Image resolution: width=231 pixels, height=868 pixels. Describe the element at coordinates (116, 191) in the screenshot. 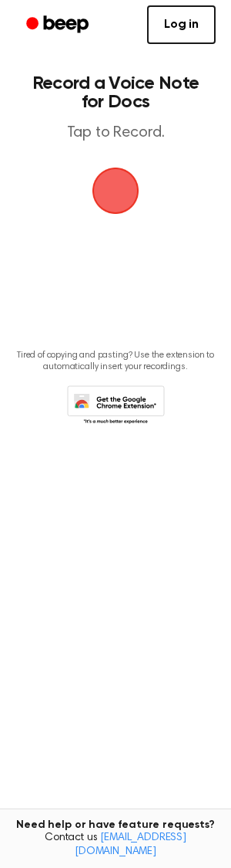

I see `img: Beep Logo` at that location.